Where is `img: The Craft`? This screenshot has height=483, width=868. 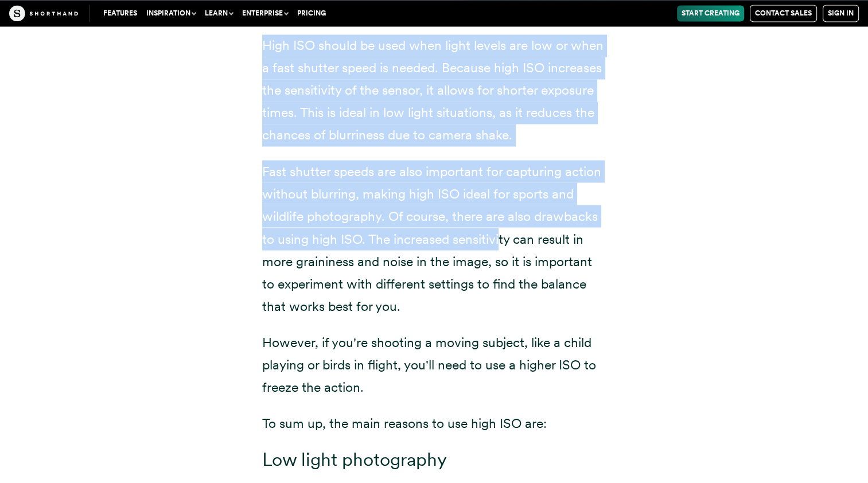 img: The Craft is located at coordinates (43, 14).